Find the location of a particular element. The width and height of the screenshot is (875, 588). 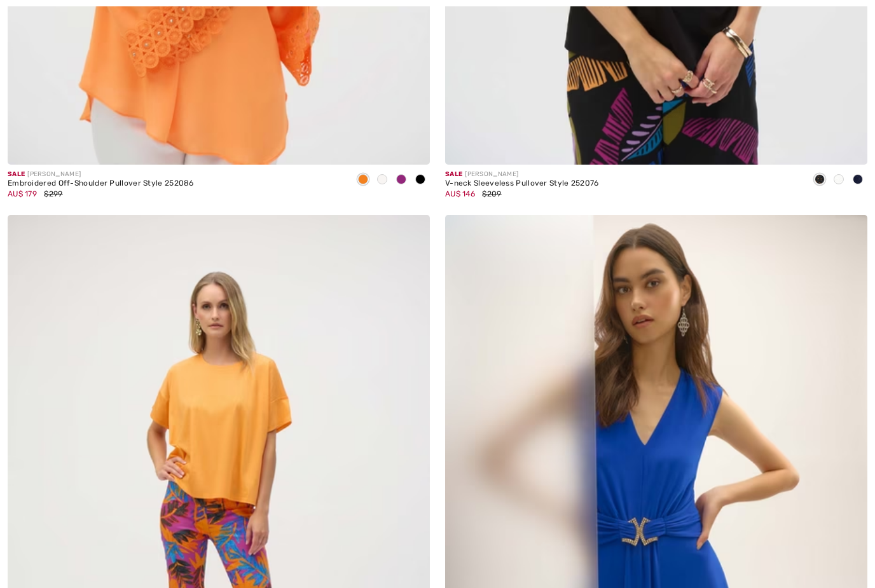

div: Vanilla 30 is located at coordinates (839, 181).